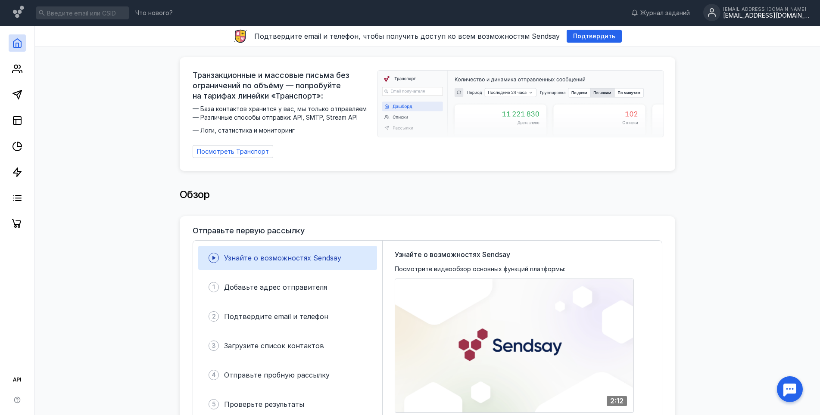 Image resolution: width=820 pixels, height=415 pixels. What do you see at coordinates (480, 269) in the screenshot?
I see `span: Посмотрите видеообзор основных функций платформы:` at bounding box center [480, 269].